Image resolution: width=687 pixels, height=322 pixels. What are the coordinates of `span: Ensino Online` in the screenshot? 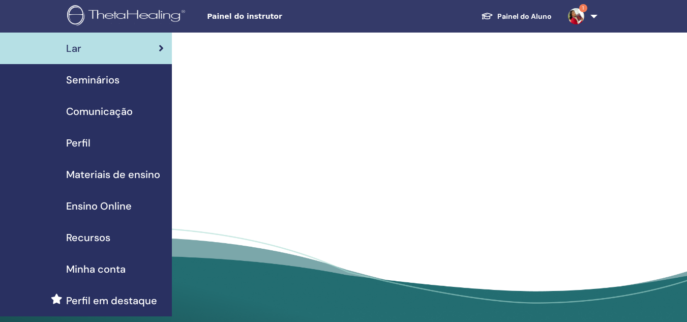 It's located at (99, 206).